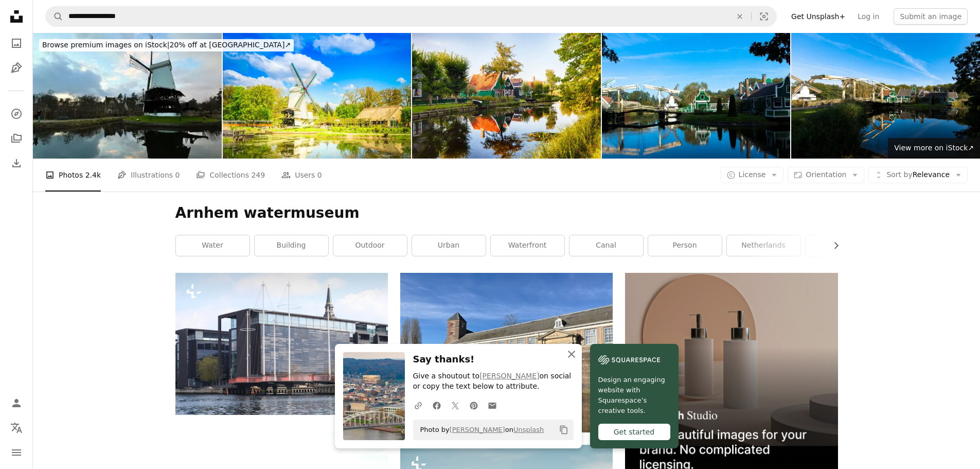 The image size is (980, 469). What do you see at coordinates (127, 95) in the screenshot?
I see `img: Traditional Dutch windmill reflecting in the water at the Netherlands Open Air Museum in Arnhem` at bounding box center [127, 95].